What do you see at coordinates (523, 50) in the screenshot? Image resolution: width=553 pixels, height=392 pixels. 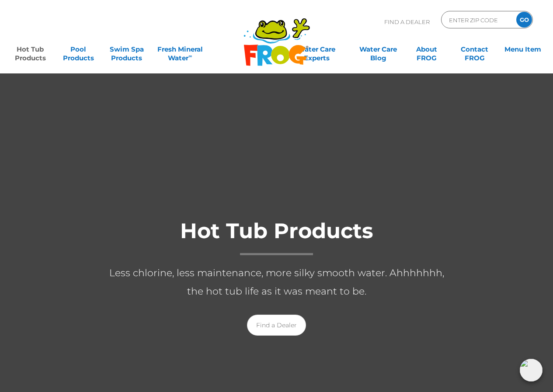 I see `a: Menu Item` at bounding box center [523, 50].